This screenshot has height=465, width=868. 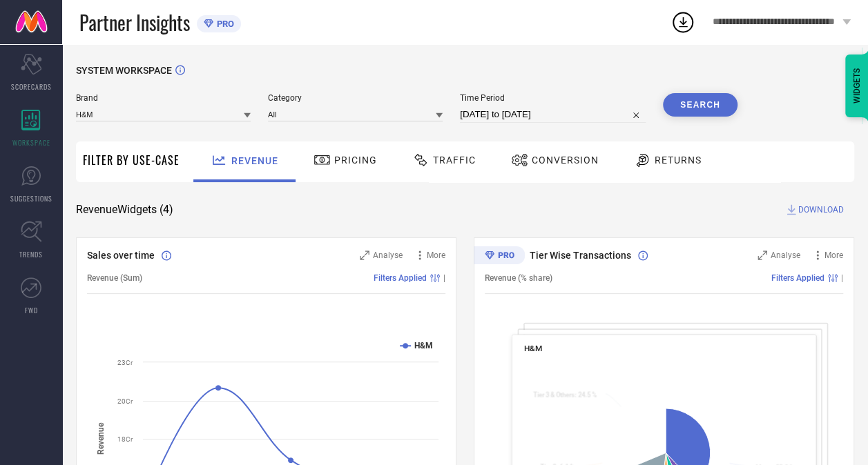 I want to click on span: PRO, so click(x=224, y=24).